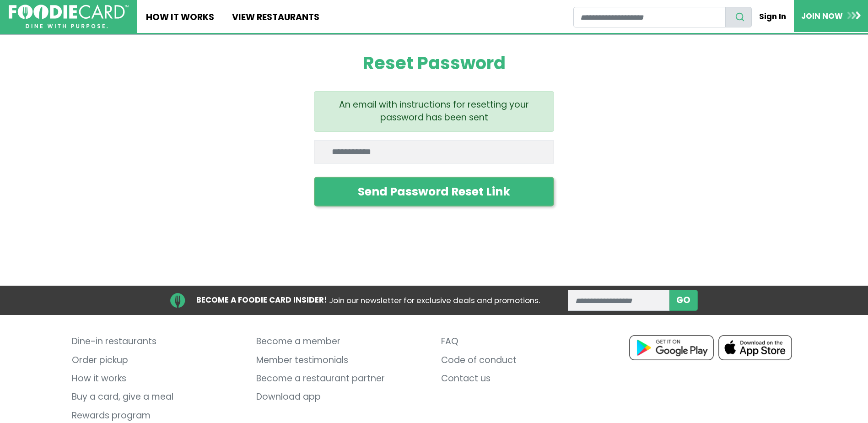 The width and height of the screenshot is (868, 423). I want to click on a: FAQ, so click(526, 342).